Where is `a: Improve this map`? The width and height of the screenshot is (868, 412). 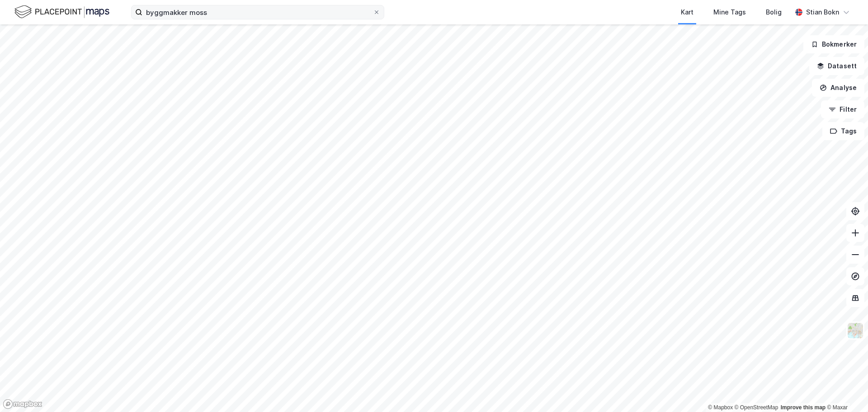 a: Improve this map is located at coordinates (803, 408).